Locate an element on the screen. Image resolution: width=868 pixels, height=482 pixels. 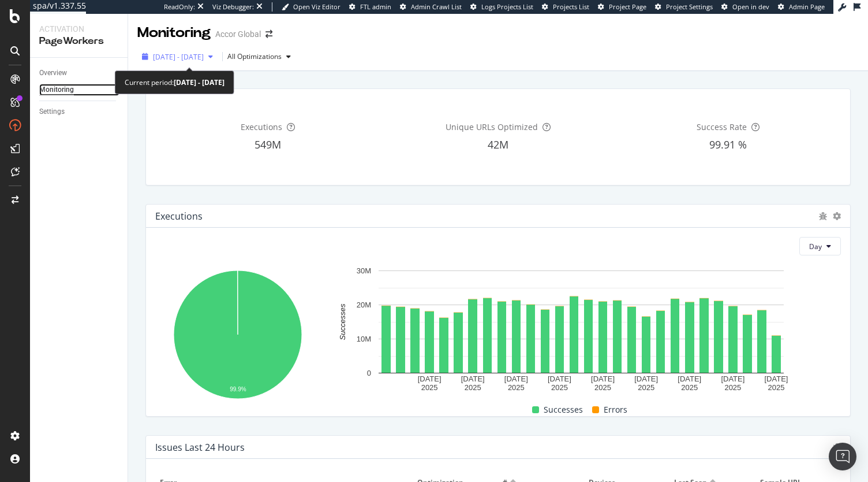
div: Current period: is located at coordinates (174, 82).